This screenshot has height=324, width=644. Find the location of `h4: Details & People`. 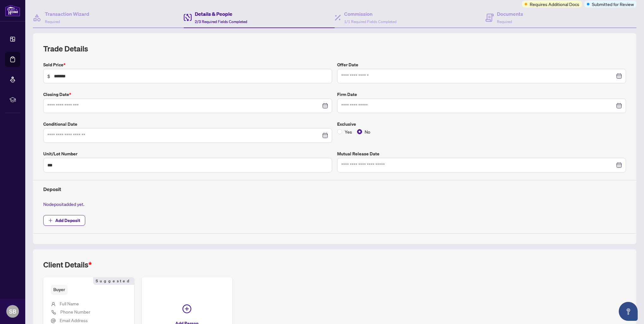

h4: Details & People is located at coordinates (221, 14).